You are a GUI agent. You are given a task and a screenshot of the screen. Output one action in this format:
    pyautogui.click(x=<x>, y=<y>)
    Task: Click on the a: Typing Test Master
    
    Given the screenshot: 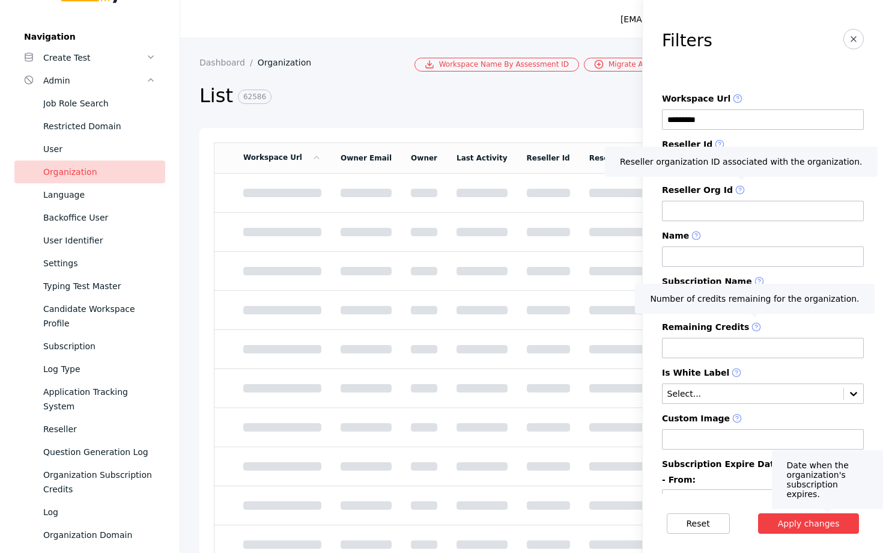 What is the action you would take?
    pyautogui.click(x=90, y=286)
    